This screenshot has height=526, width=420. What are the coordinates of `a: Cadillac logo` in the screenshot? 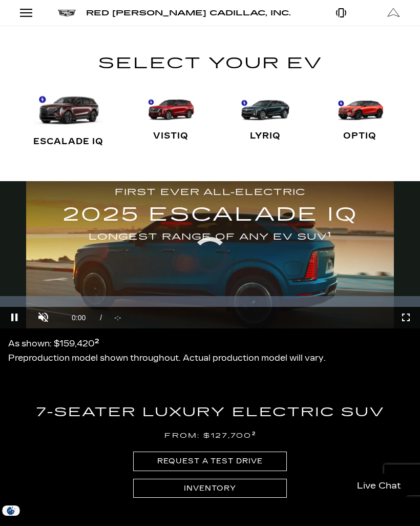 It's located at (67, 13).